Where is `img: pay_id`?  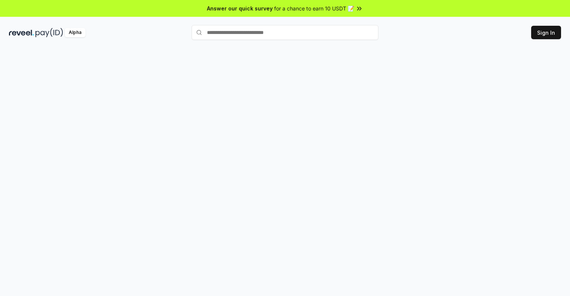
img: pay_id is located at coordinates (49, 33).